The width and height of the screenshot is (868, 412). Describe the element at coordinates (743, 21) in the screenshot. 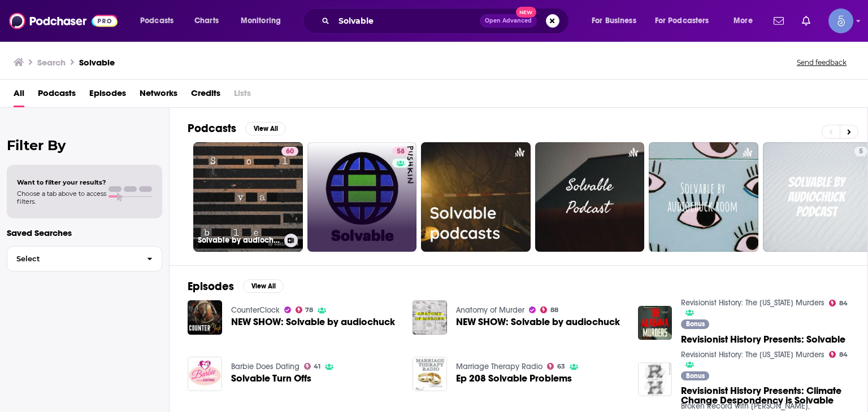

I see `span: More` at that location.